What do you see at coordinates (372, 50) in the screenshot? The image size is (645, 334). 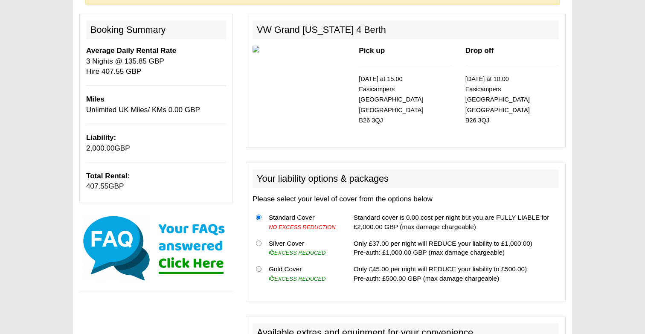 I see `b: Pick up` at bounding box center [372, 50].